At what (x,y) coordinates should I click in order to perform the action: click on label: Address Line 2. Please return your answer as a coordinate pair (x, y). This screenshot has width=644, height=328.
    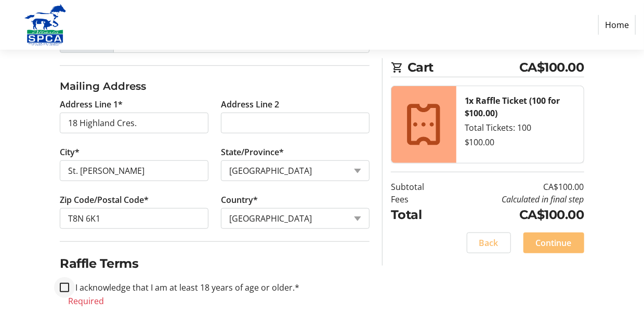
    Looking at the image, I should click on (250, 104).